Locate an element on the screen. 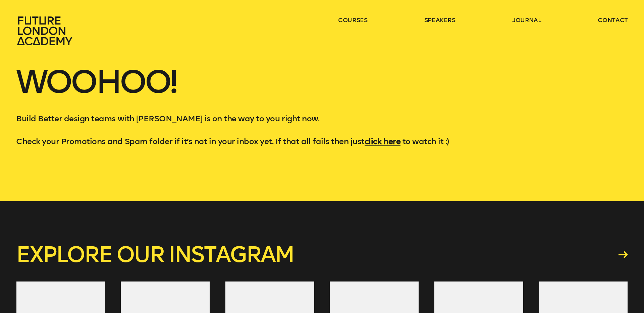 This screenshot has height=313, width=644. a: courses is located at coordinates (353, 20).